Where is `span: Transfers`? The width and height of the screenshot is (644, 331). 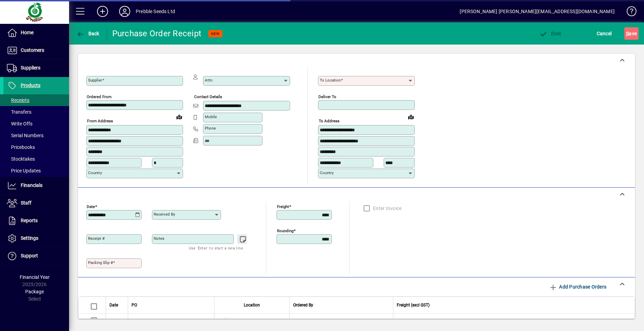
span: Transfers is located at coordinates (19, 112).